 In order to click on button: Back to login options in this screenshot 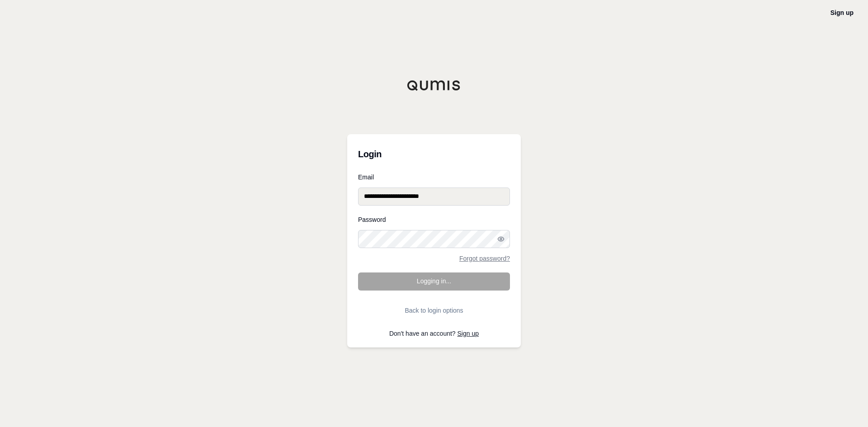, I will do `click(434, 310)`.